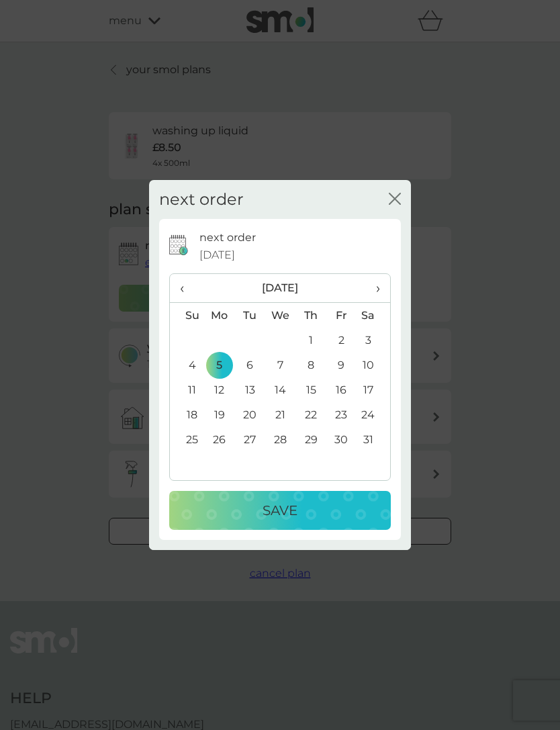 The height and width of the screenshot is (730, 560). What do you see at coordinates (220, 364) in the screenshot?
I see `td: 5` at bounding box center [220, 364].